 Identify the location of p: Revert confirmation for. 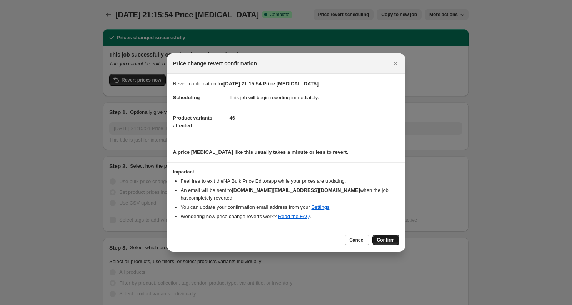
(286, 84).